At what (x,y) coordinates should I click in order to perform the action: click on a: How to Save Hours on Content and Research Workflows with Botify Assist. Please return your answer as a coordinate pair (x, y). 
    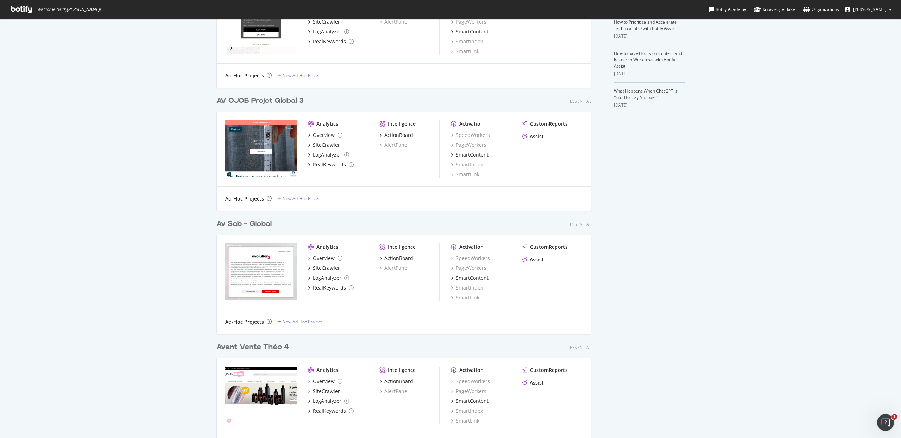
    Looking at the image, I should click on (648, 59).